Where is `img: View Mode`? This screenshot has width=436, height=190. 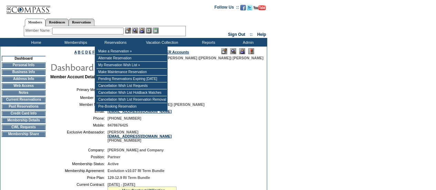
img: View Mode is located at coordinates (233, 51).